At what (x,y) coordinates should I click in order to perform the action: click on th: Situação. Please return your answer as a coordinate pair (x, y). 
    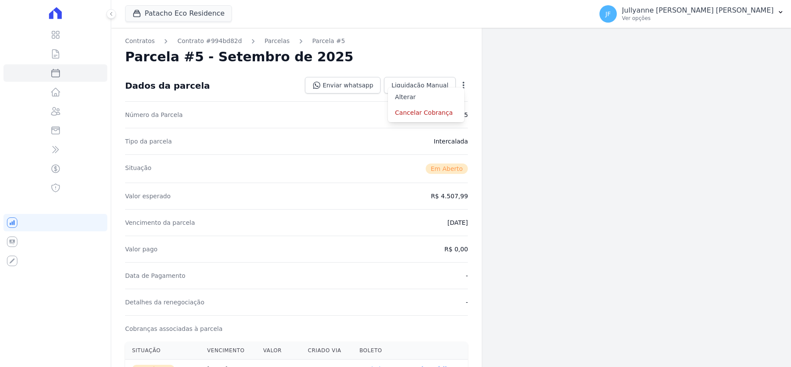
    Looking at the image, I should click on (162, 350).